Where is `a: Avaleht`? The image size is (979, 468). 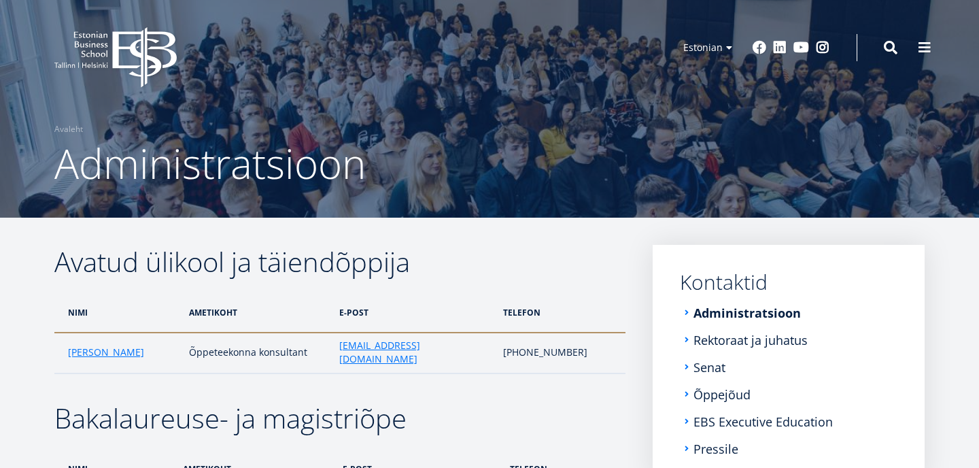
a: Avaleht is located at coordinates (69, 129).